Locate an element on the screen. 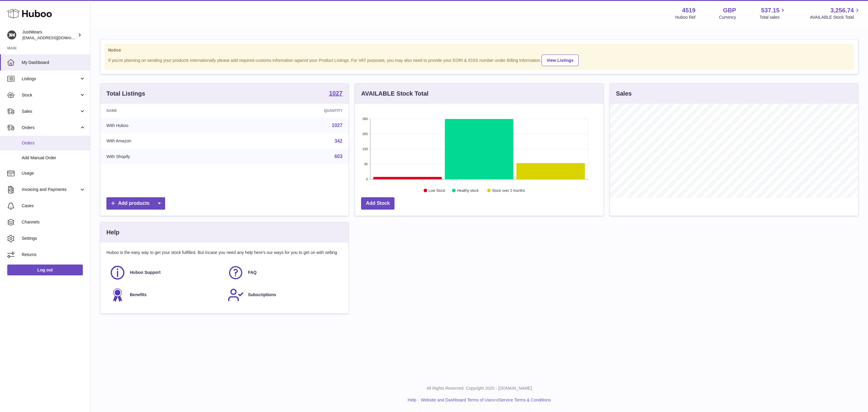  text: 285 is located at coordinates (365, 134).